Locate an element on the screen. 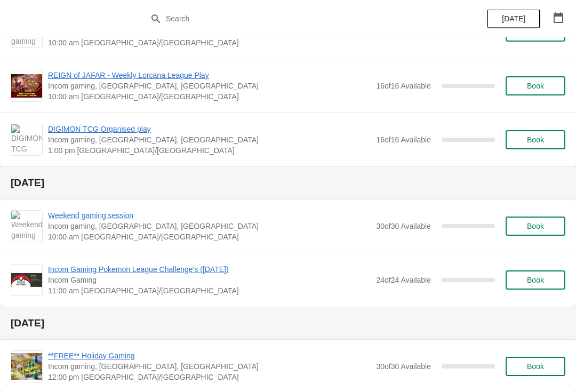  img: DIGIMON TCG Organised play | Incom gaming, Church Street, Cheltenham, UK | 1:00 pm Europe/London is located at coordinates (27, 140).